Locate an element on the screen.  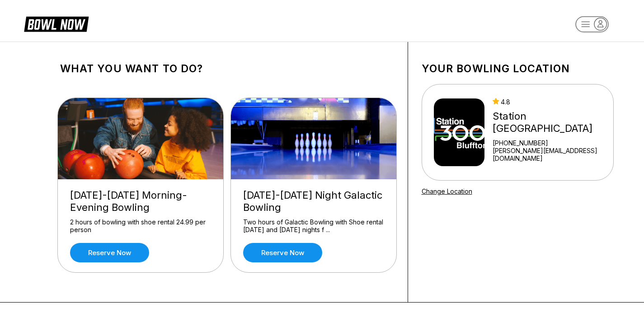
img: Station 300 Bluffton is located at coordinates (459, 133).